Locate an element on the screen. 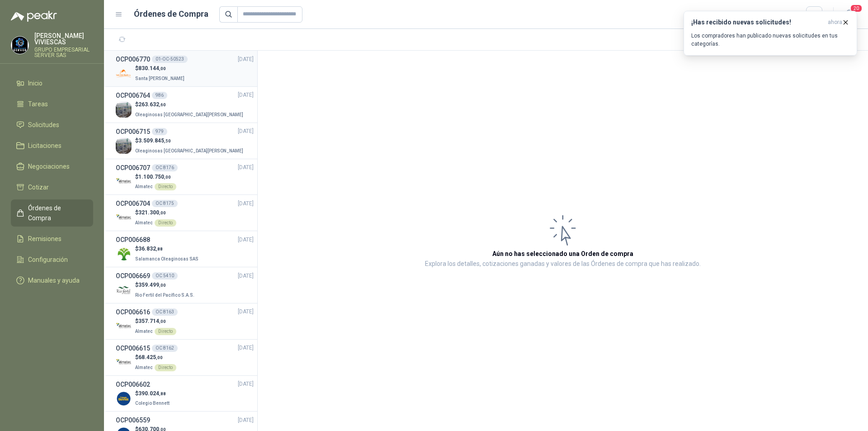 The width and height of the screenshot is (868, 431). h3: OCP006715 is located at coordinates (133, 132).